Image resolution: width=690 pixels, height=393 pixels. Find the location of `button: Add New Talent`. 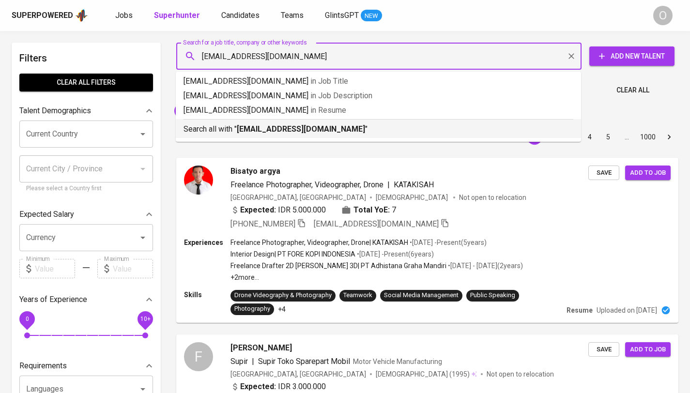

button: Add New Talent is located at coordinates (632, 56).